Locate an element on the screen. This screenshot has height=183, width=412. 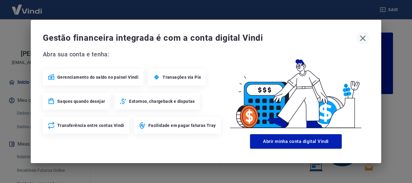
span: Gestão financeira integrada é com a conta digital Vindi is located at coordinates (199, 38).